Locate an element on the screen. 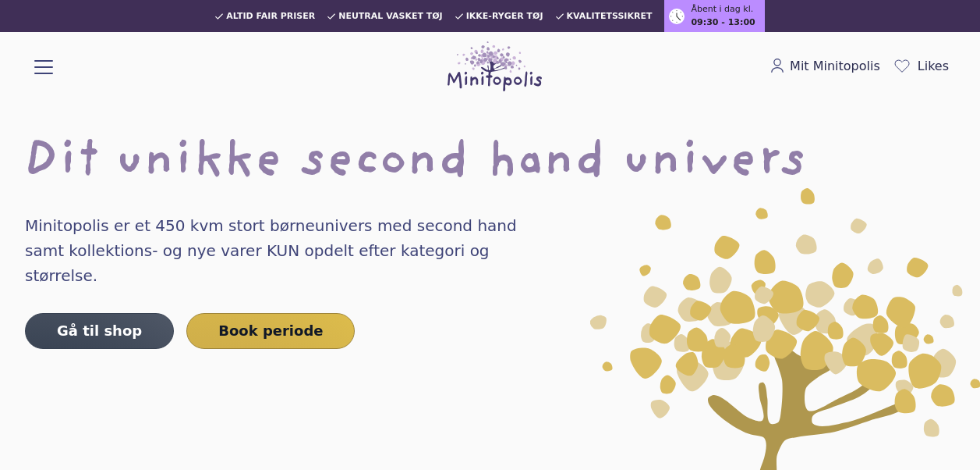  a: Book periode is located at coordinates (271, 331).